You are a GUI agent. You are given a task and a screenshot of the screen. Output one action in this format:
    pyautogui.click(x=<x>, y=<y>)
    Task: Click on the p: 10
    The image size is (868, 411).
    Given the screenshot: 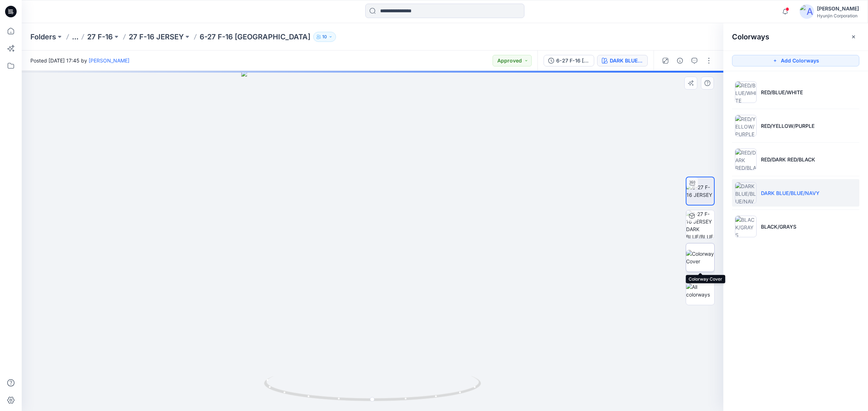 What is the action you would take?
    pyautogui.click(x=325, y=37)
    